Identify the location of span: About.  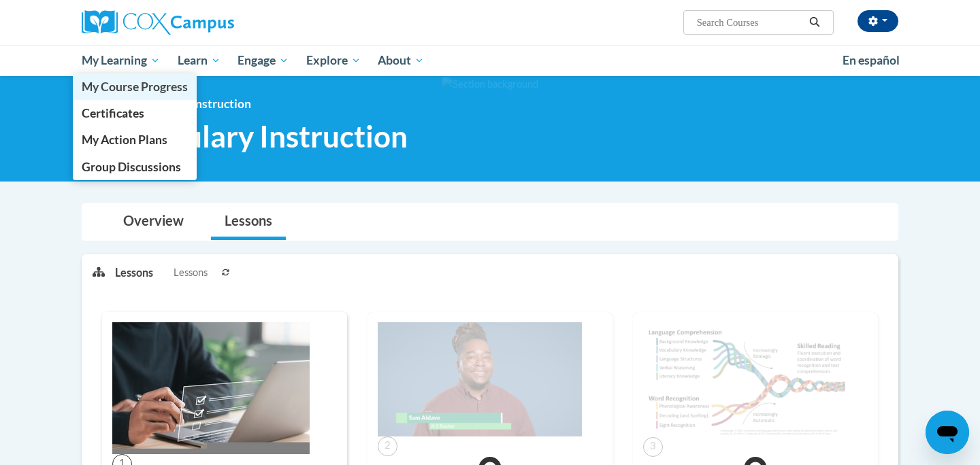
(401, 61).